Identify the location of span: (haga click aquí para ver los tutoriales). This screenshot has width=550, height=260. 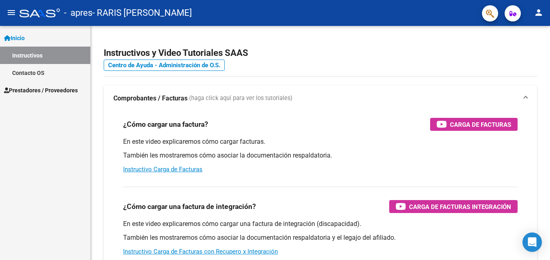
(240, 98).